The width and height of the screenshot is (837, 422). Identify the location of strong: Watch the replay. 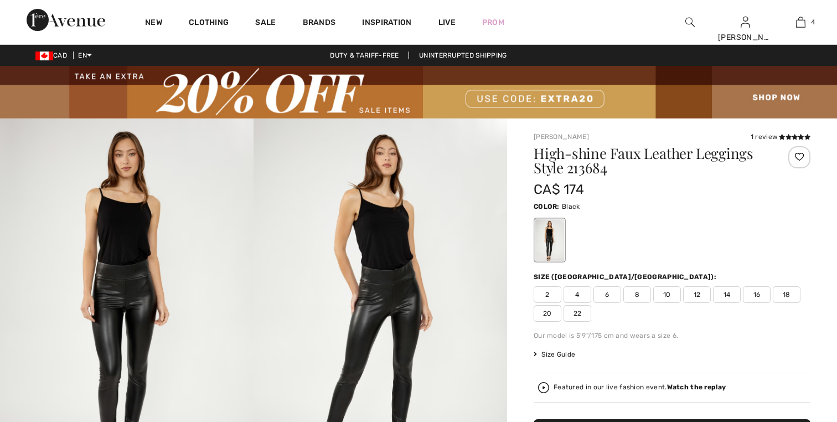
(696, 387).